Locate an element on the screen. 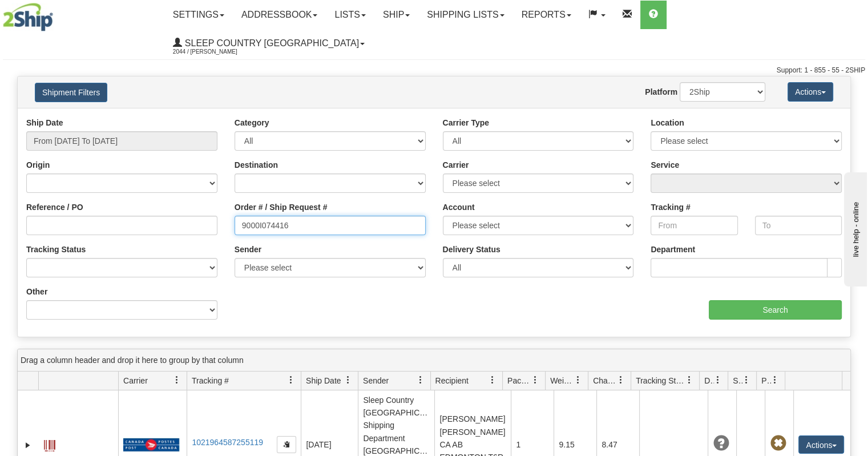 The height and width of the screenshot is (456, 868). a: Shipment Issues filter column settings is located at coordinates (746, 380).